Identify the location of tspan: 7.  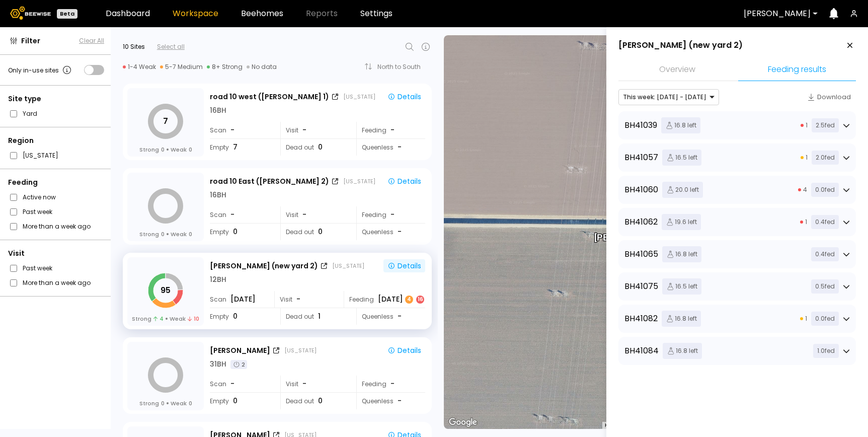
(166, 121).